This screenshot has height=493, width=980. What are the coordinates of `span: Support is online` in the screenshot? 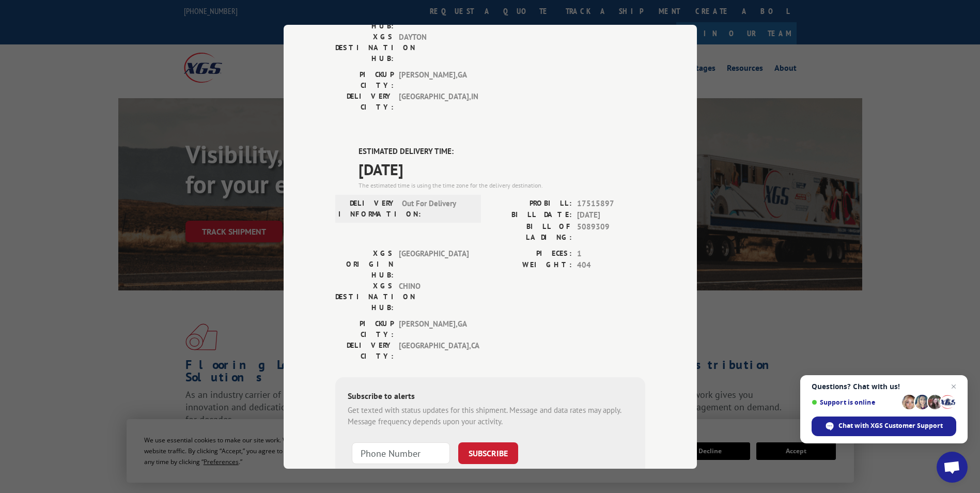 It's located at (855, 403).